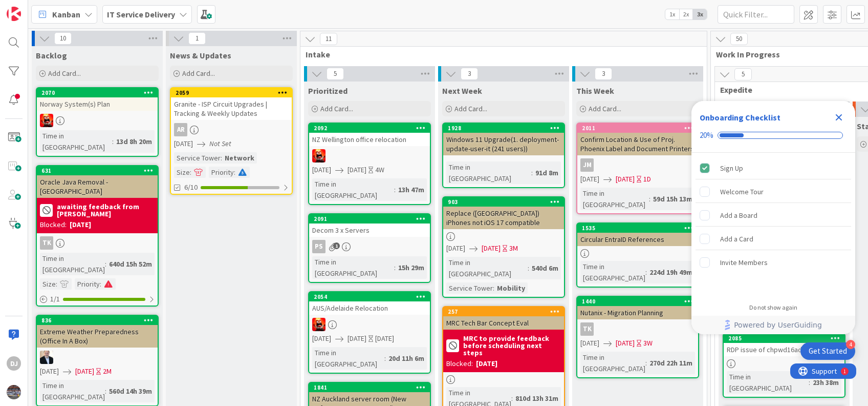 Image resolution: width=868 pixels, height=406 pixels. I want to click on span: 1, so click(337, 246).